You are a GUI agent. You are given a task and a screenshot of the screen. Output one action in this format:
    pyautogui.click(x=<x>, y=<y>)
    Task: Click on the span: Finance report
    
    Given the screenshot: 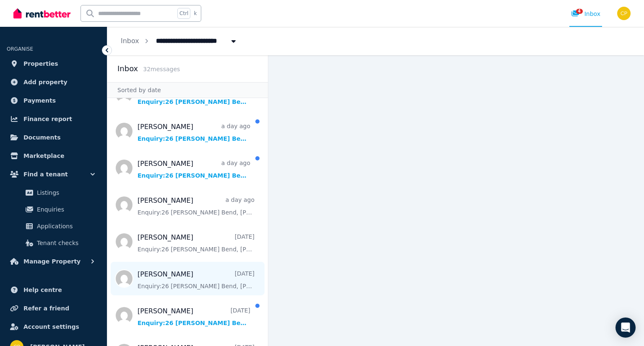 What is the action you would take?
    pyautogui.click(x=48, y=118)
    